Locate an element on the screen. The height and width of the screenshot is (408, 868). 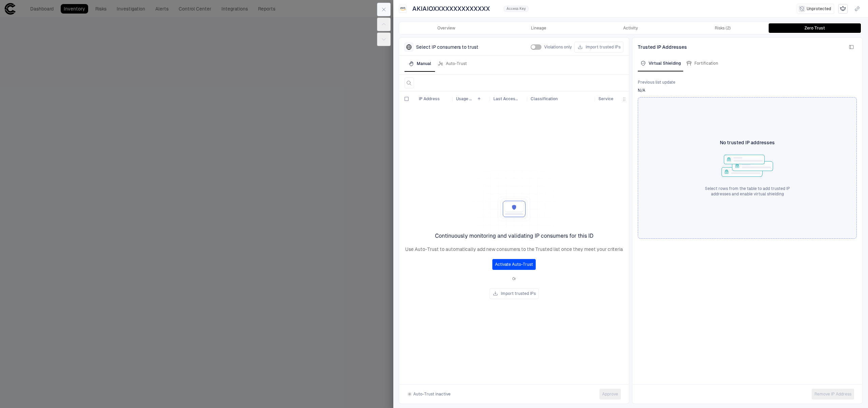
div: Risks (2) is located at coordinates (722, 28).